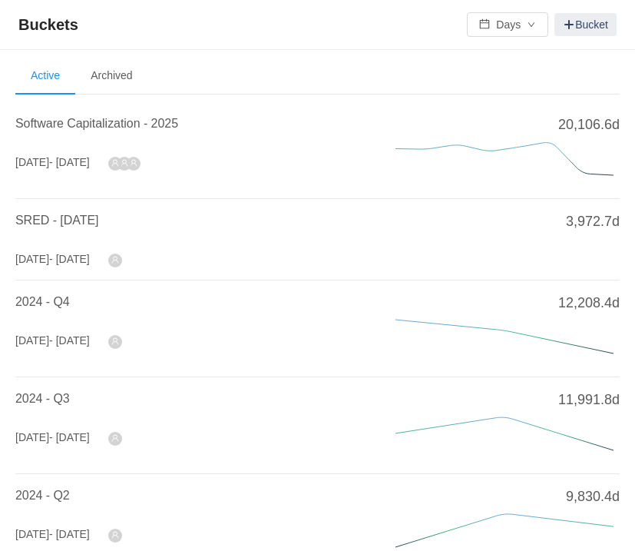 The width and height of the screenshot is (635, 551). What do you see at coordinates (42, 494) in the screenshot?
I see `span: 2024 - Q2` at bounding box center [42, 494].